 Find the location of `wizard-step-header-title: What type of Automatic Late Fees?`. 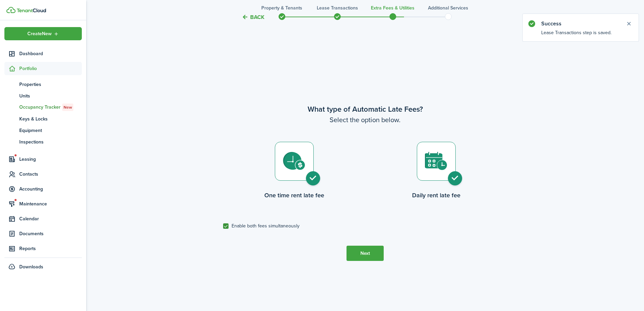

wizard-step-header-title: What type of Automatic Late Fees? is located at coordinates (365, 109).